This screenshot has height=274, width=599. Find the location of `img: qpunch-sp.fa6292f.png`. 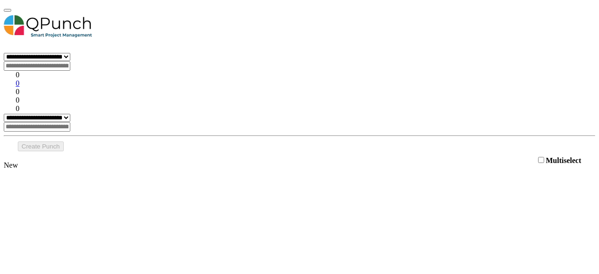

img: qpunch-sp.fa6292f.png is located at coordinates (48, 26).